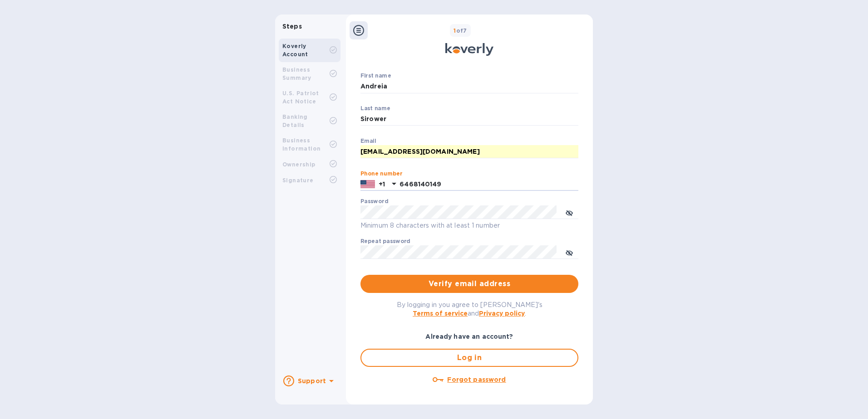  What do you see at coordinates (376, 109) in the screenshot?
I see `label: Last name` at bounding box center [376, 109].